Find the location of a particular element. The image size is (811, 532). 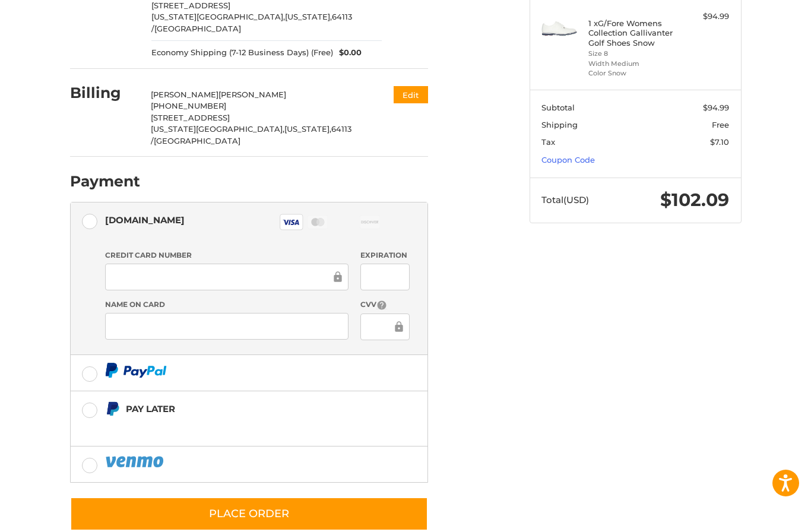

span: $94.99 is located at coordinates (715, 107).